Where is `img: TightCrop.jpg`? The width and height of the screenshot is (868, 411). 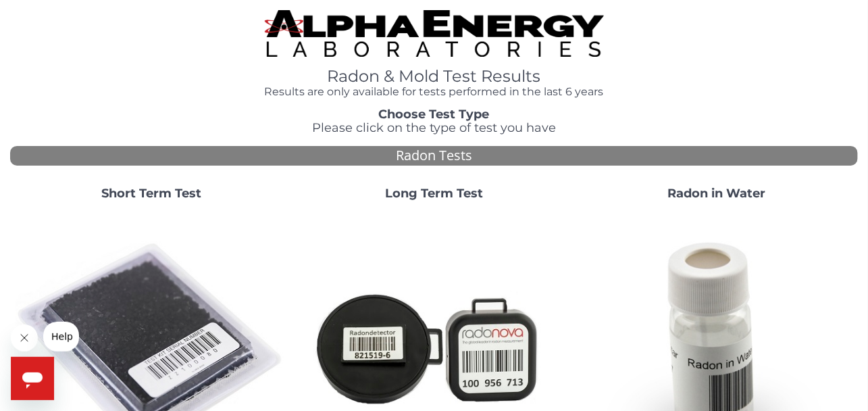
img: TightCrop.jpg is located at coordinates (435, 33).